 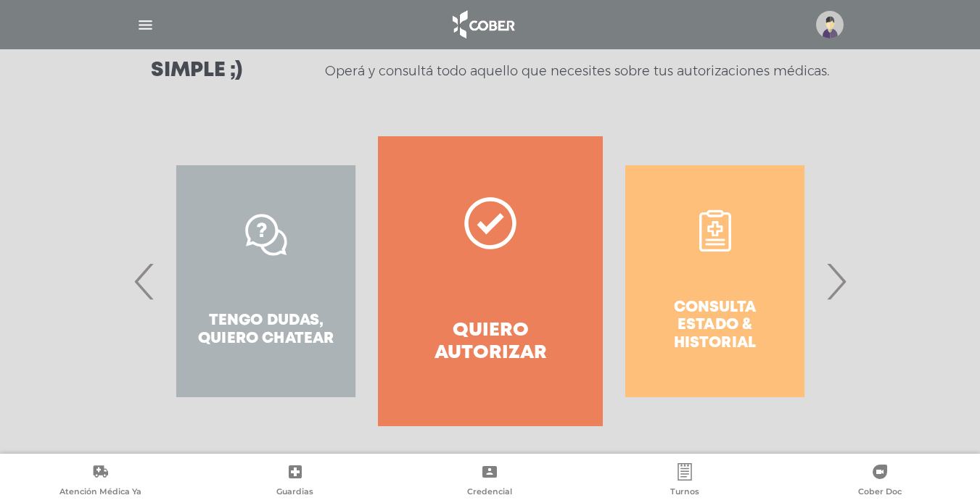 I want to click on img: logo_cober_home-white.png, so click(x=482, y=25).